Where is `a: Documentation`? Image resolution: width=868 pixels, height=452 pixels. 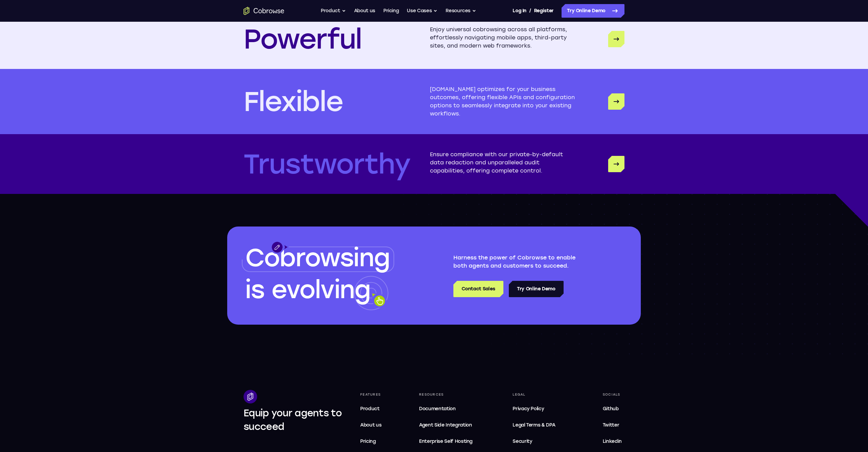
a: Documentation is located at coordinates (450, 409).